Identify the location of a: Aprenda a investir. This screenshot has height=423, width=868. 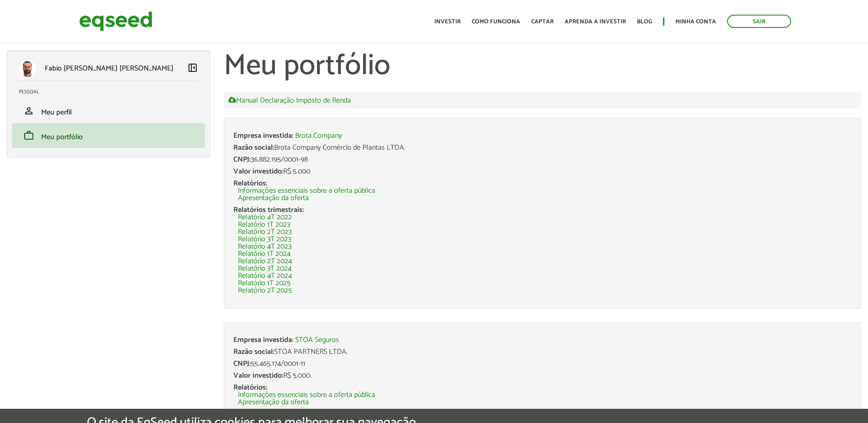
(595, 21).